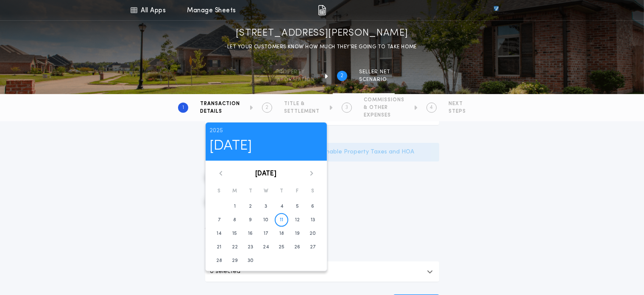 The image size is (644, 295). What do you see at coordinates (297, 233) in the screenshot?
I see `time: 19` at bounding box center [297, 233].